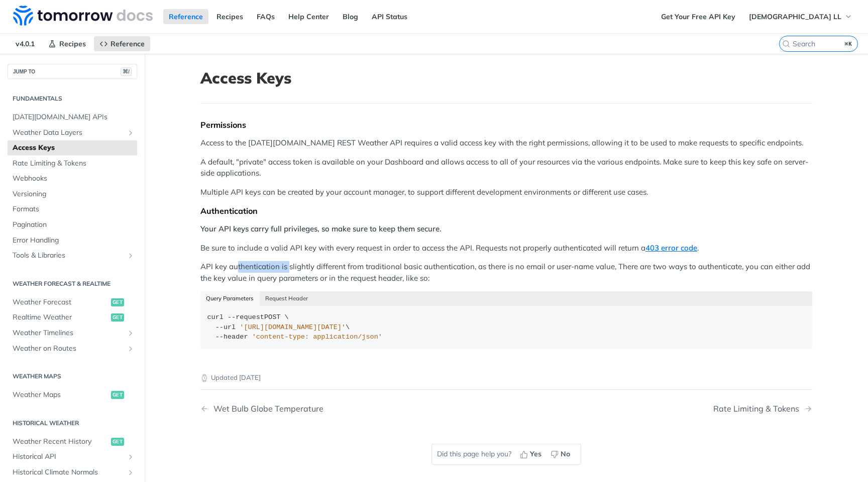 Image resolution: width=868 pixels, height=482 pixels. What do you see at coordinates (130, 457) in the screenshot?
I see `button: Show subpages for Historical API` at bounding box center [130, 457].